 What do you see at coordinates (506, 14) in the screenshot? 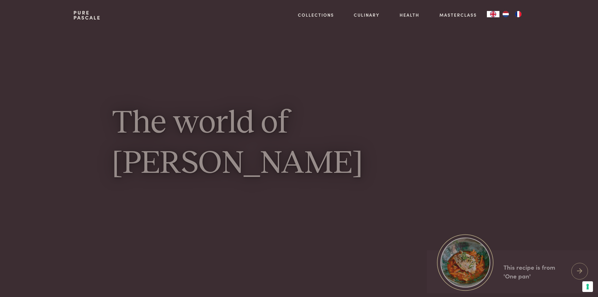
I see `aside: Language selected: English` at bounding box center [506, 14].